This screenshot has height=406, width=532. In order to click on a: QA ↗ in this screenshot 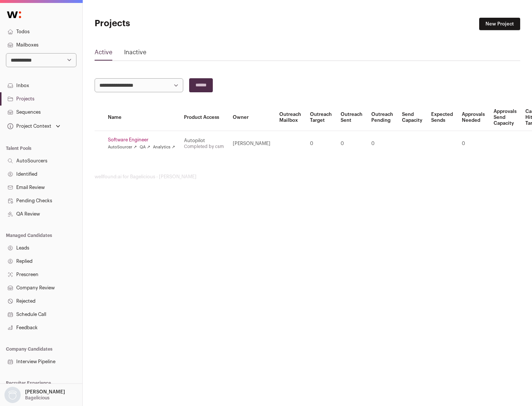, I will do `click(145, 147)`.